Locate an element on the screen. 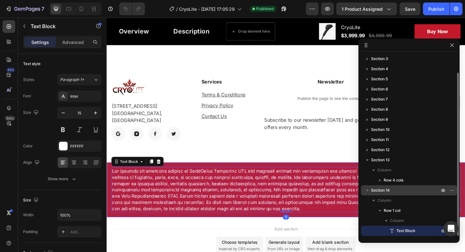 This screenshot has height=252, width=465. span: Section 13 is located at coordinates (380, 160).